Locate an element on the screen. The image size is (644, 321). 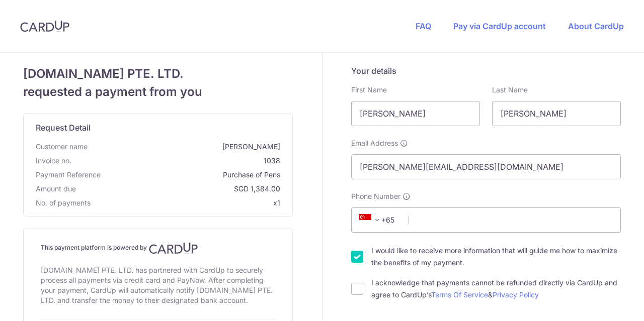
span: Amount due is located at coordinates (56, 189).